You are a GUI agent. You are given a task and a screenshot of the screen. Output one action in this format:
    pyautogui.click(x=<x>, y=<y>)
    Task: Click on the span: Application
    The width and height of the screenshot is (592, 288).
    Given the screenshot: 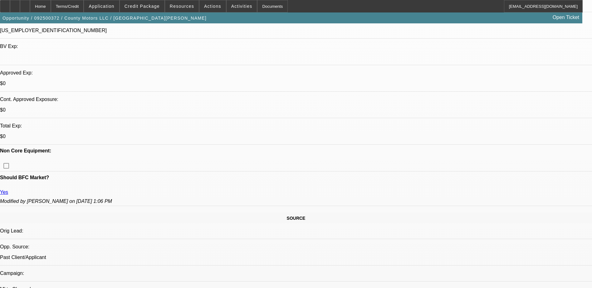 What is the action you would take?
    pyautogui.click(x=101, y=6)
    